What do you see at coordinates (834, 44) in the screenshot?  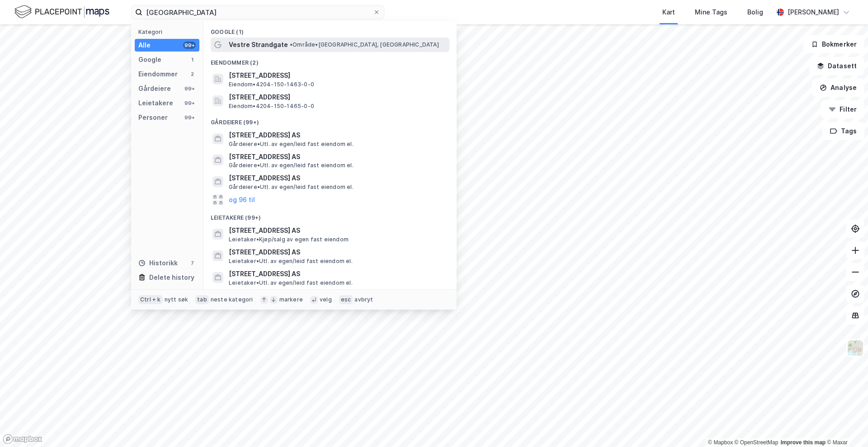 I see `button: Bokmerker` at bounding box center [834, 44].